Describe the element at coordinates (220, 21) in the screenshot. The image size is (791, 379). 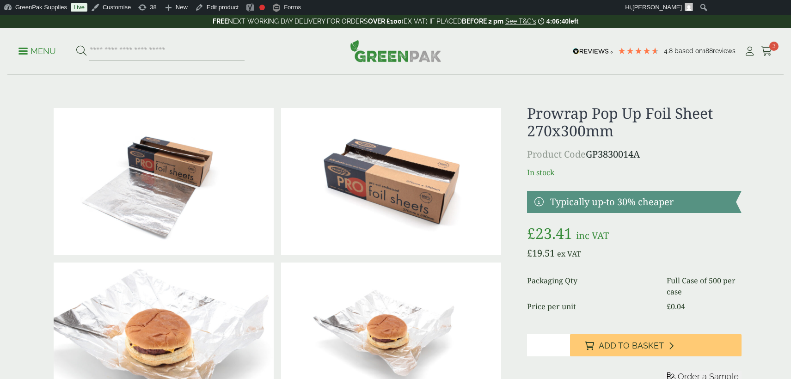
I see `strong: FREE` at that location.